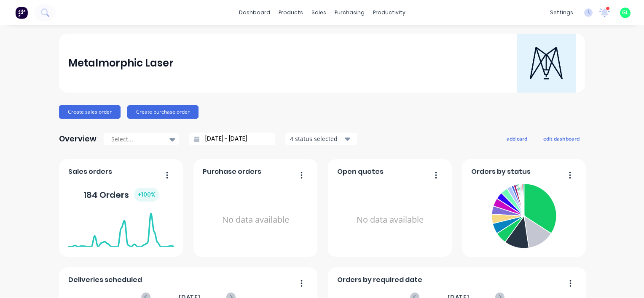 This screenshot has height=298, width=644. I want to click on div: sales, so click(319, 12).